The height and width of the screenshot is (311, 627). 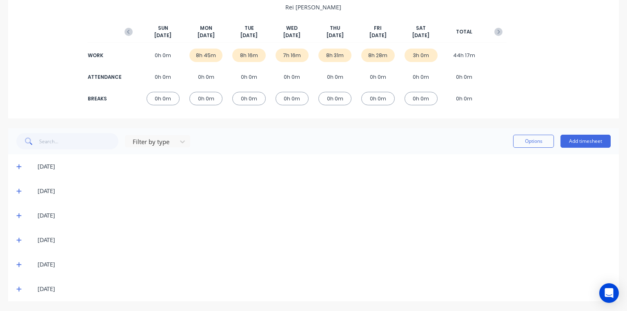 I want to click on span: MON, so click(x=206, y=28).